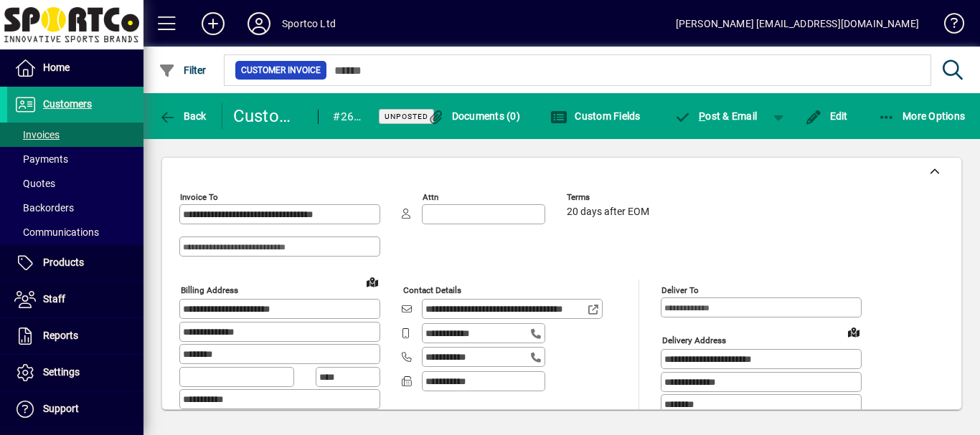 The image size is (980, 435). I want to click on button: Post & Email, so click(716, 116).